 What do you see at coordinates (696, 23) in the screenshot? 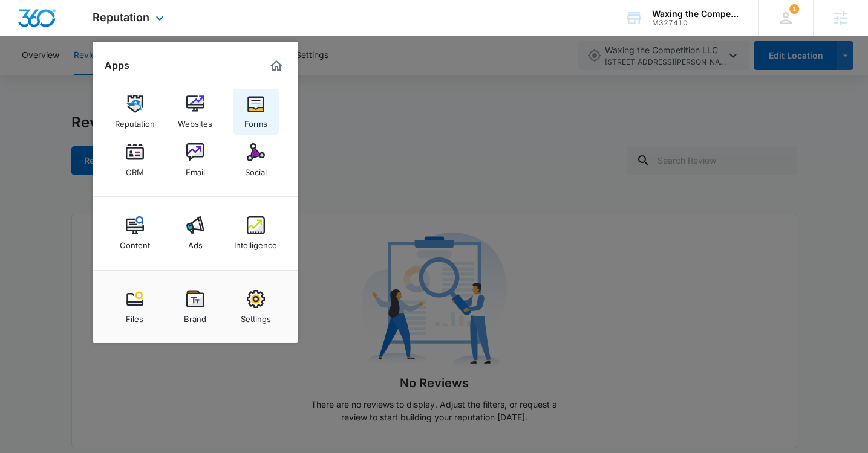
I see `div: account id` at bounding box center [696, 23].